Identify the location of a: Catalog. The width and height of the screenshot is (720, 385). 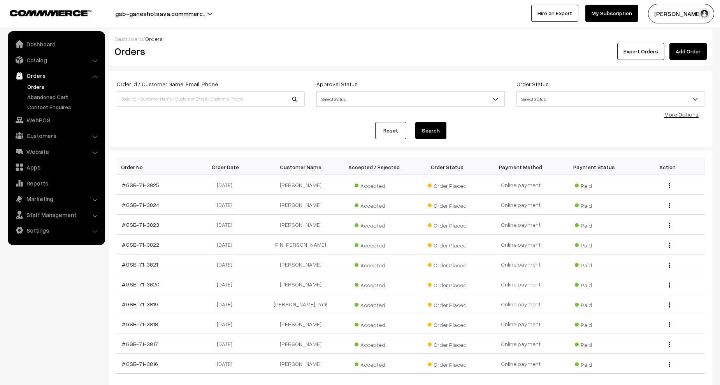
(56, 60).